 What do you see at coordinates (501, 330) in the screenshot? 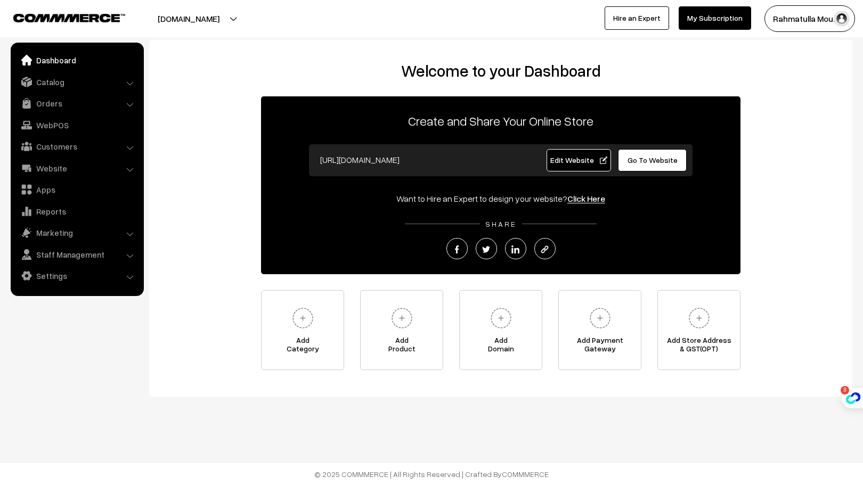
I see `a: AddDomain` at bounding box center [501, 330].